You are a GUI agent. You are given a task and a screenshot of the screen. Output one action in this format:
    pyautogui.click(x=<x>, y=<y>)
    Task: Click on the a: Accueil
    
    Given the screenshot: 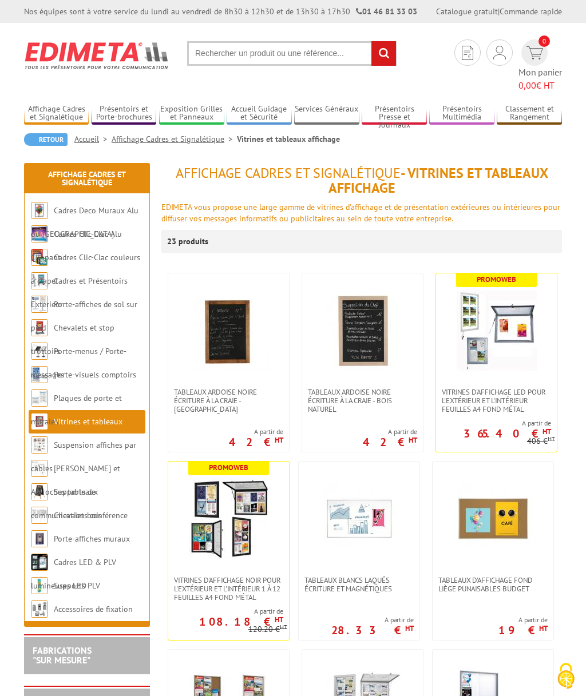 What is the action you would take?
    pyautogui.click(x=93, y=139)
    